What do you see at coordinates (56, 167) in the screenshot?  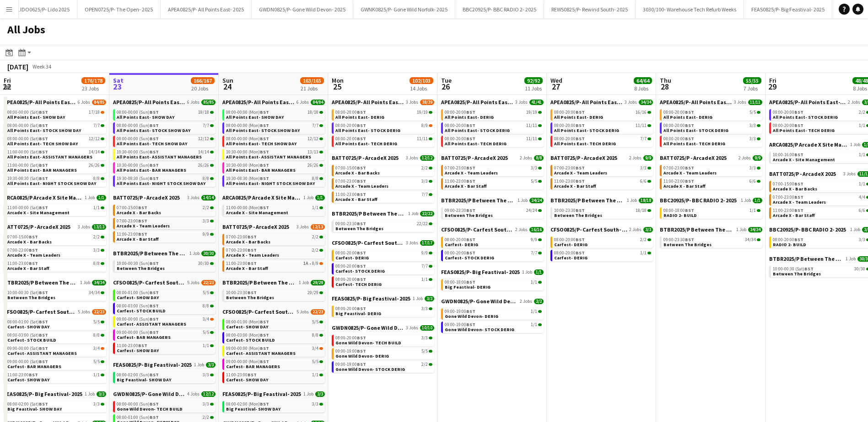 I see `a: 11:00-00:00 (Sat)BST26/26All Points East- BAR MANAGERS` at bounding box center [56, 167].